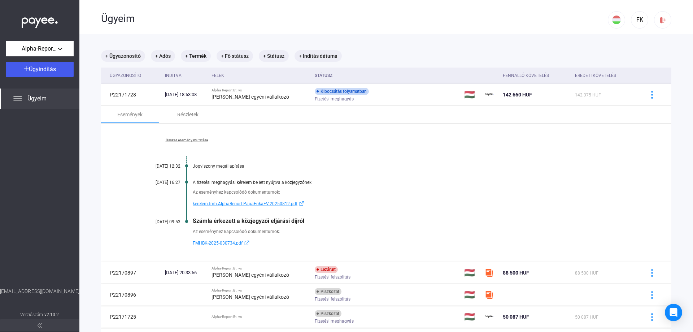 The width and height of the screenshot is (693, 332). I want to click on mat-chip: + Termék, so click(196, 56).